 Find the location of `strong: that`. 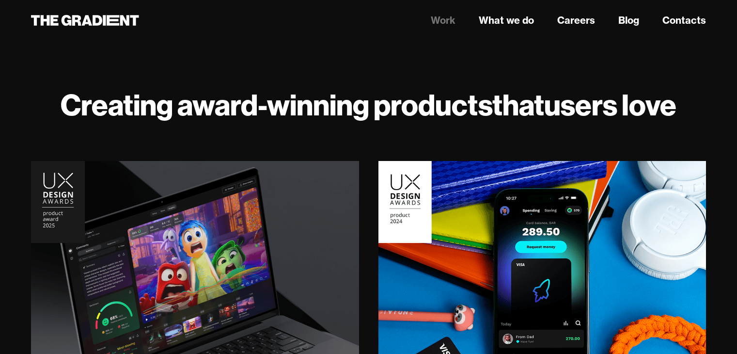

strong: that is located at coordinates (518, 105).